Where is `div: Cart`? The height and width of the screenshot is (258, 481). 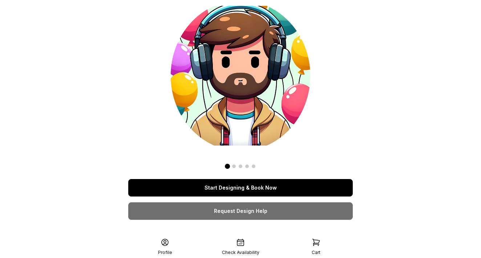
div: Cart is located at coordinates (316, 252).